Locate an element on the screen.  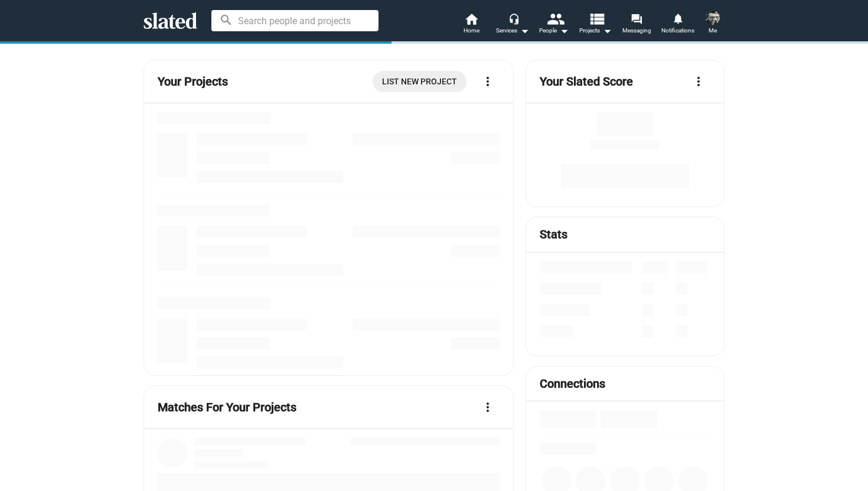
a: Notifications is located at coordinates (678, 25).